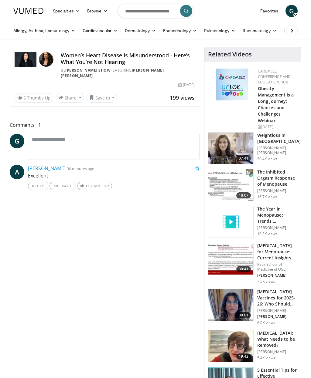 This screenshot has height=378, width=311. Describe the element at coordinates (267, 159) in the screenshot. I see `p: 30.4K views` at that location.